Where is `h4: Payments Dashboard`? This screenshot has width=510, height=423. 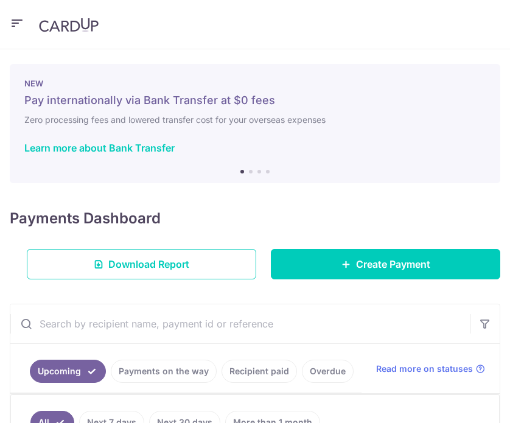 h4: Payments Dashboard is located at coordinates (85, 218).